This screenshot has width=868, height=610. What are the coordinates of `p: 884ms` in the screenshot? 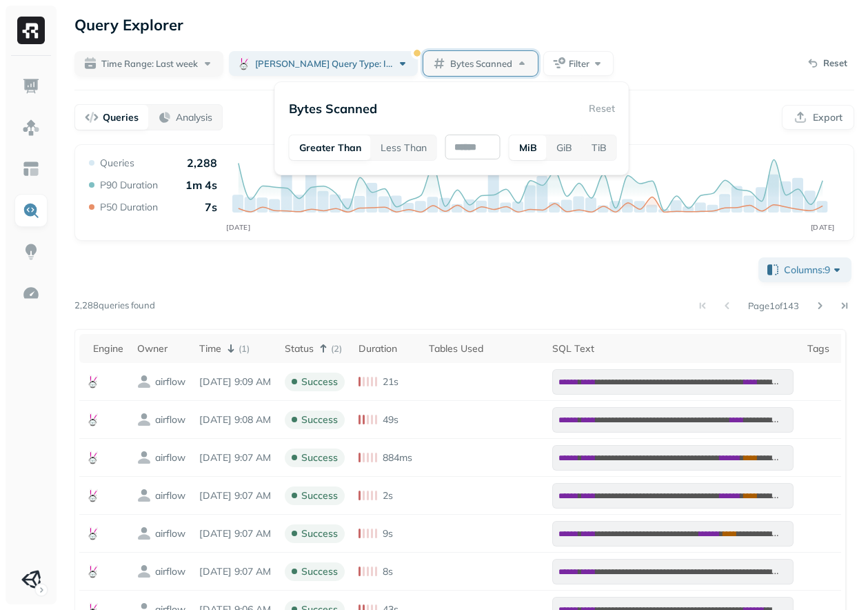 It's located at (397, 457).